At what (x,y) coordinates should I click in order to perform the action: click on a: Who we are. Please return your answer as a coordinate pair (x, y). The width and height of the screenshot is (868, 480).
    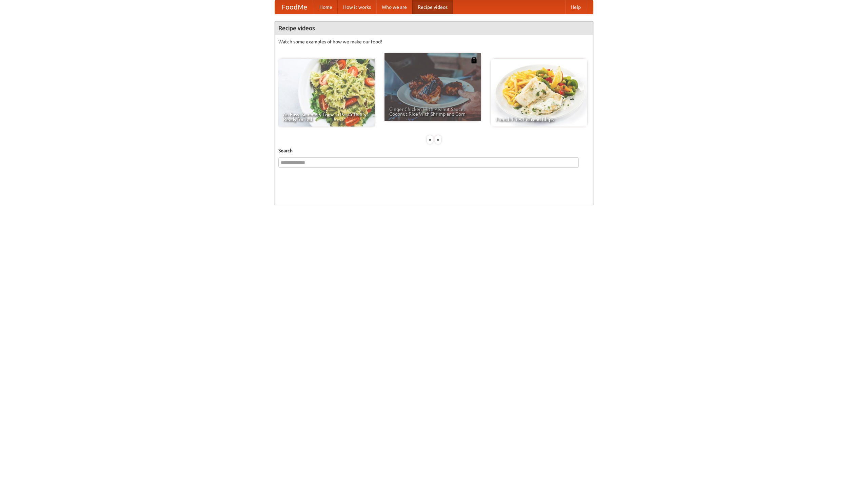
    Looking at the image, I should click on (394, 7).